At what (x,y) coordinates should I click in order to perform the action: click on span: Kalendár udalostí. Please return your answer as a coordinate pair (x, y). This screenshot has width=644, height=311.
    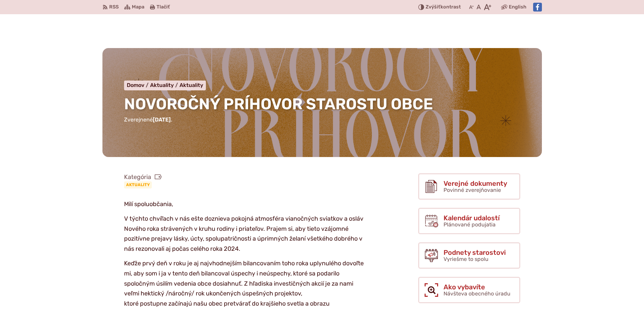
    Looking at the image, I should click on (471, 218).